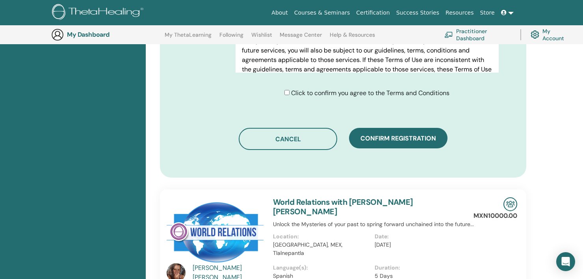 This screenshot has height=279, width=583. What do you see at coordinates (322, 236) in the screenshot?
I see `p: Location:` at bounding box center [322, 236].